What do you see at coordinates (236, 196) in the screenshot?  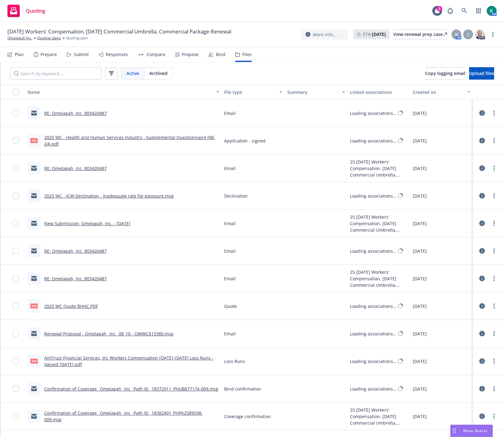 I see `span: Declination` at bounding box center [236, 196].